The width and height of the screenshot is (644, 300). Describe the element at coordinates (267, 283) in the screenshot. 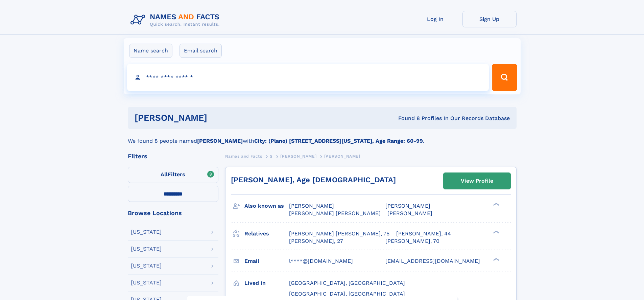

I see `h3: Lived in` at that location.